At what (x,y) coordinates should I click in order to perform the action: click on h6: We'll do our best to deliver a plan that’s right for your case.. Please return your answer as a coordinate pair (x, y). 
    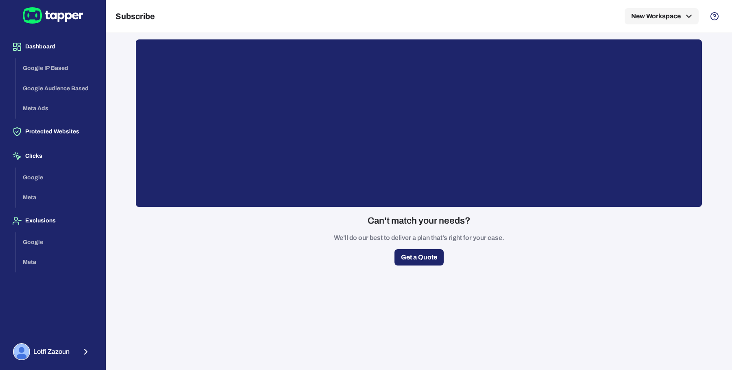
    Looking at the image, I should click on (419, 238).